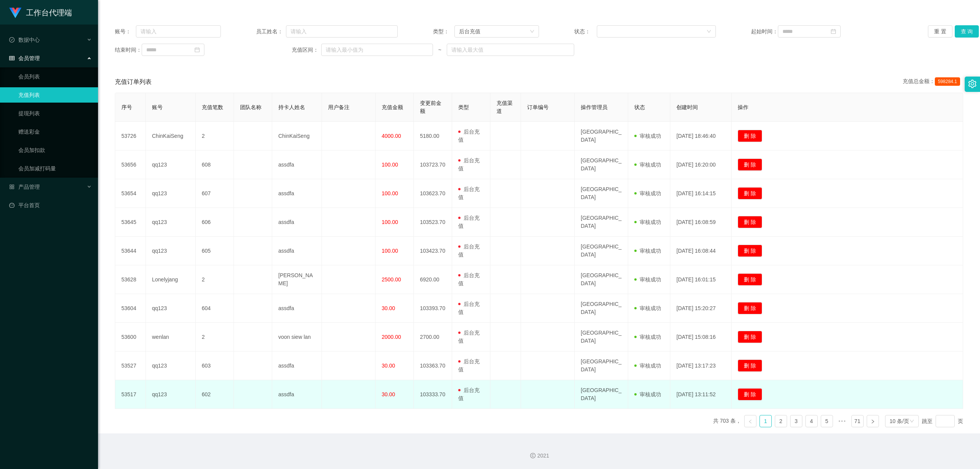 Image resolution: width=980 pixels, height=469 pixels. What do you see at coordinates (433, 222) in the screenshot?
I see `td: 103523.70` at bounding box center [433, 222].